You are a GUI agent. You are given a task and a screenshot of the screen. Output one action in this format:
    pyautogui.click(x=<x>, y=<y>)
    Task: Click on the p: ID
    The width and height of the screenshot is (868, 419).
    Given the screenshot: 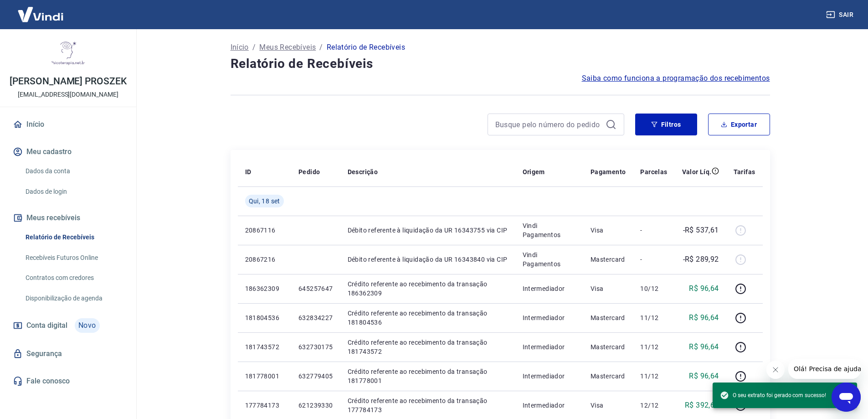 What is the action you would take?
    pyautogui.click(x=248, y=172)
    